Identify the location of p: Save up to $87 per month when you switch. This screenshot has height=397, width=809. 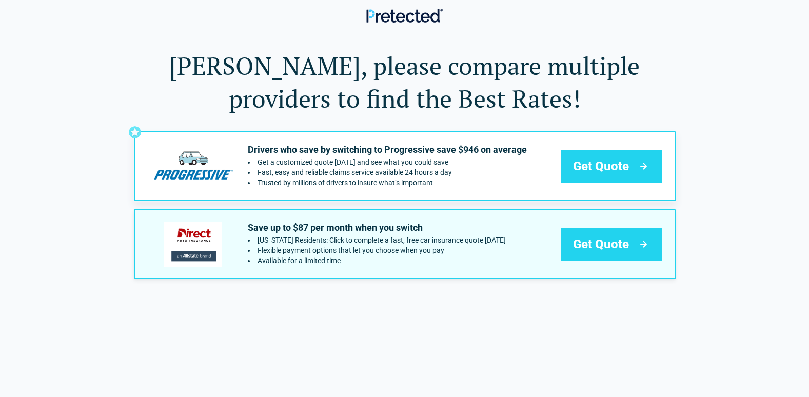
(377, 228).